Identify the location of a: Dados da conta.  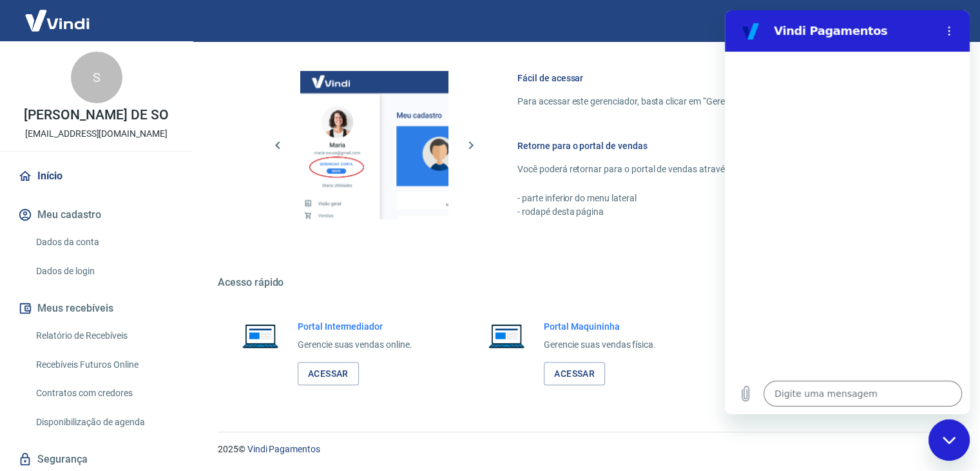
(104, 242).